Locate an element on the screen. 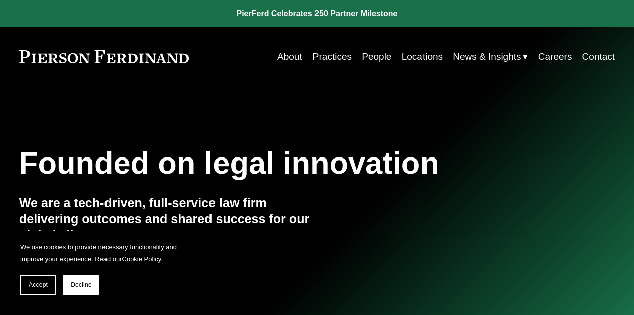 Image resolution: width=634 pixels, height=315 pixels. h1: Founded on legal innovation is located at coordinates (267, 163).